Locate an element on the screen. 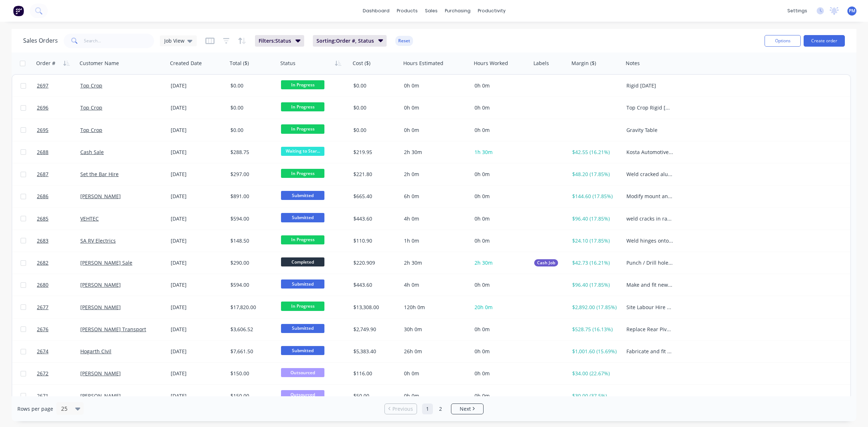  a: 2695 is located at coordinates (59, 131).